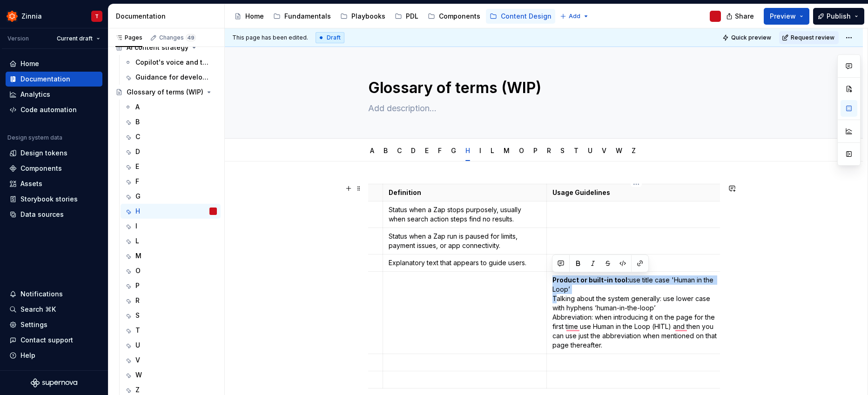 Image resolution: width=868 pixels, height=395 pixels. Describe the element at coordinates (36, 95) in the screenshot. I see `div: Analytics` at that location.